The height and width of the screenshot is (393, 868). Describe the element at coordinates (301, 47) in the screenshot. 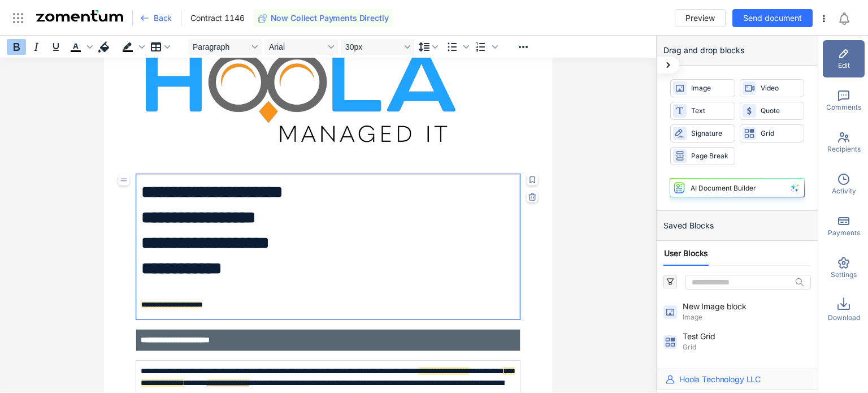

I see `button: Font Arial` at that location.